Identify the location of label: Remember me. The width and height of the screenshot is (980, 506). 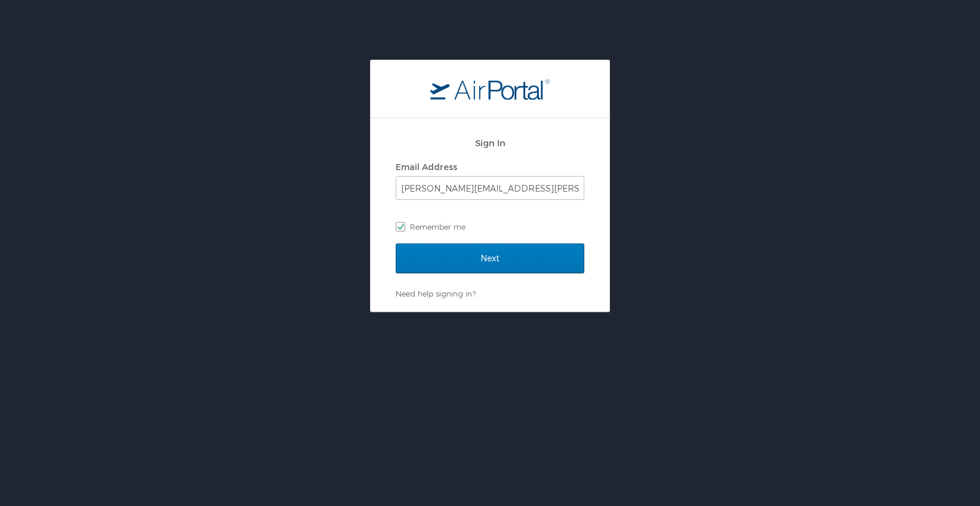
(490, 227).